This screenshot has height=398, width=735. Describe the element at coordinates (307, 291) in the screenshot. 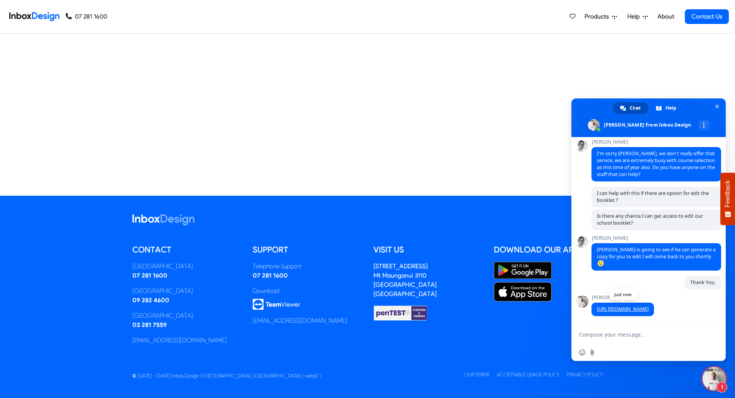

I see `div: Download` at that location.